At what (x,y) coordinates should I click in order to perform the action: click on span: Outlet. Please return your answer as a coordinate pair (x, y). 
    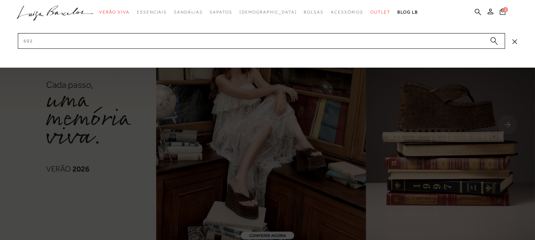
    Looking at the image, I should click on (380, 12).